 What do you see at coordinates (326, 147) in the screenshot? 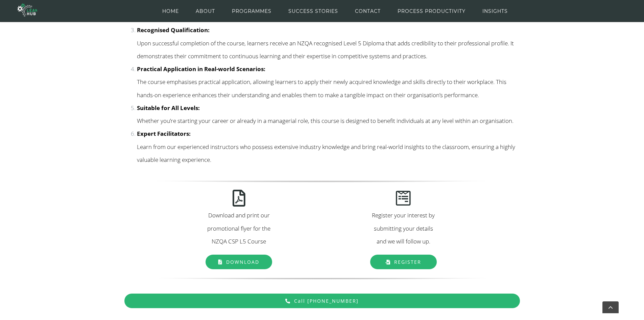
I see `span: Learn from our experienced instructors who possess extensive industry knowledge and bring real-wo...` at bounding box center [326, 147].